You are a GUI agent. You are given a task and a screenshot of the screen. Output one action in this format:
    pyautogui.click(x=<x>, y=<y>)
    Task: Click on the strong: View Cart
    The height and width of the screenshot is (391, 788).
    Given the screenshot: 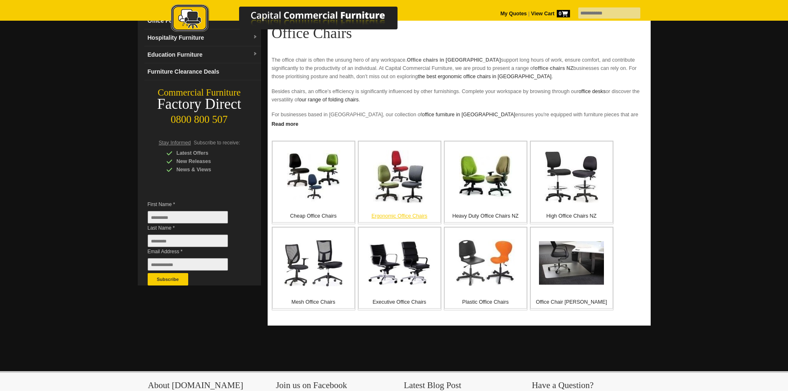 What is the action you would take?
    pyautogui.click(x=550, y=14)
    